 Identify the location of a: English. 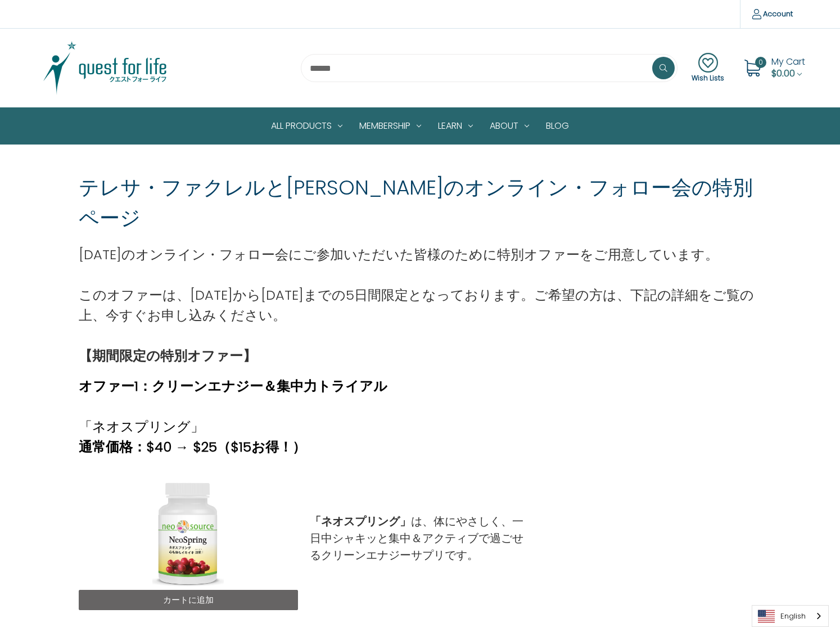
(790, 615).